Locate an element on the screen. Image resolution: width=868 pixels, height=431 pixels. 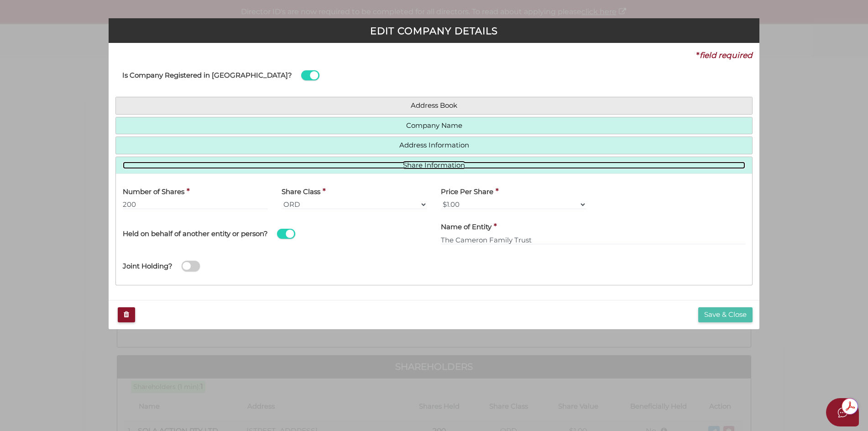
h4: Number of Shares is located at coordinates (153, 192).